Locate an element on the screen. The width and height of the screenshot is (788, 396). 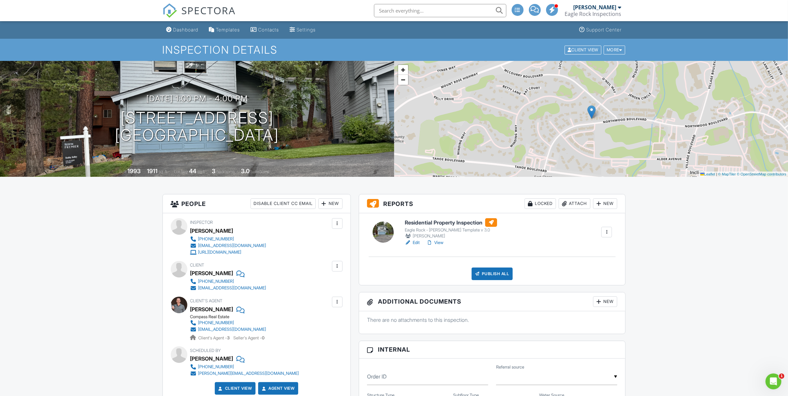
div: 3.0 is located at coordinates (245, 171).